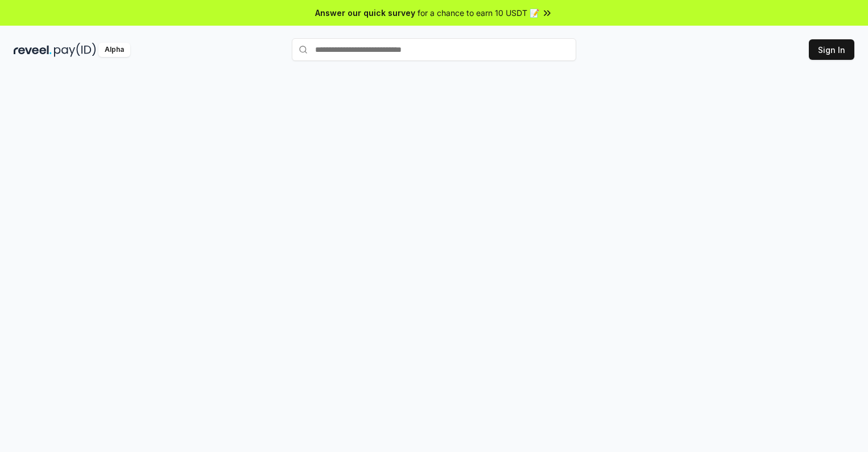  Describe the element at coordinates (75, 50) in the screenshot. I see `img: pay_id` at that location.